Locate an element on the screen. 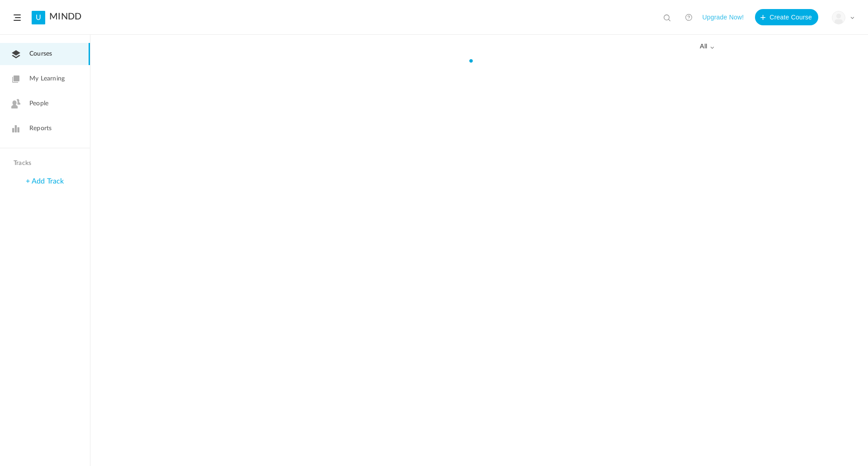 The width and height of the screenshot is (868, 466). h4: Tracks is located at coordinates (44, 163).